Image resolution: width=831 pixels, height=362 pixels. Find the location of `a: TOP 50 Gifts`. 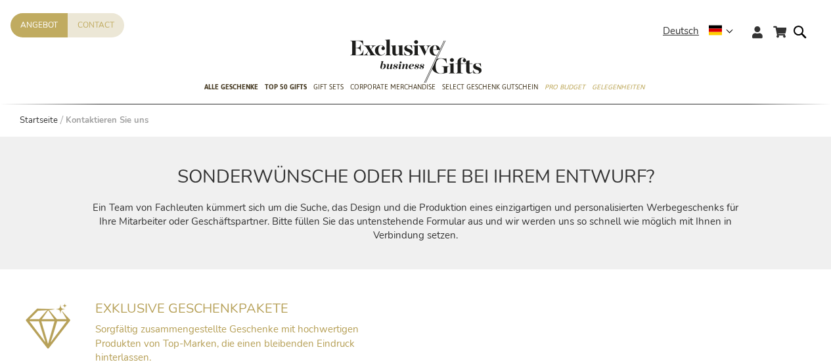

a: TOP 50 Gifts is located at coordinates (286, 88).